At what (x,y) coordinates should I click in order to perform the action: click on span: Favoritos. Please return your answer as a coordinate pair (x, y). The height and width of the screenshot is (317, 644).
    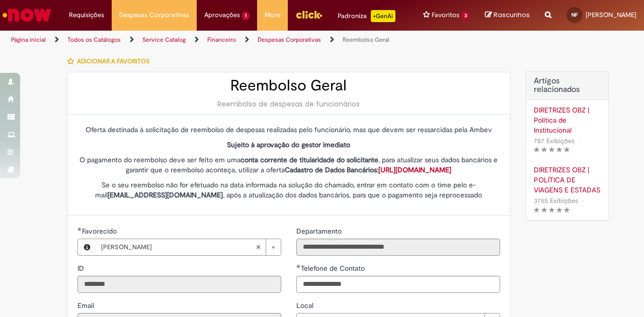
    Looking at the image, I should click on (445, 15).